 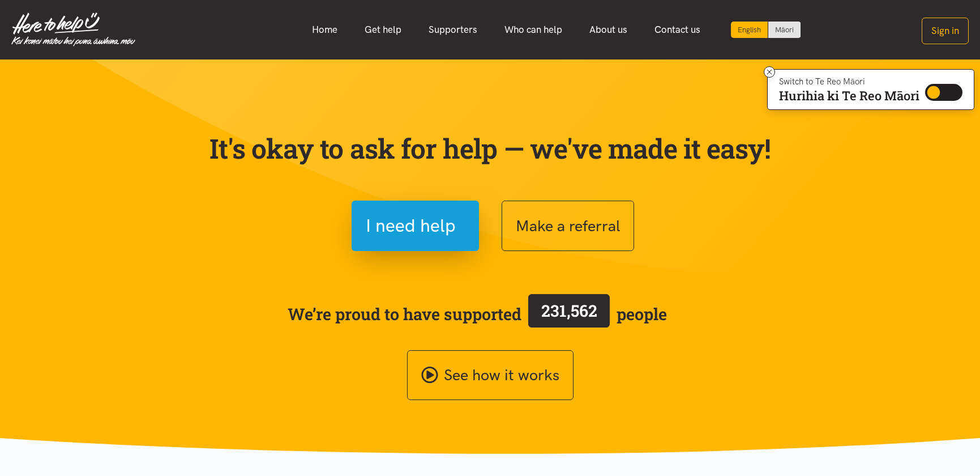 What do you see at coordinates (569, 310) in the screenshot?
I see `span: 231,562` at bounding box center [569, 310].